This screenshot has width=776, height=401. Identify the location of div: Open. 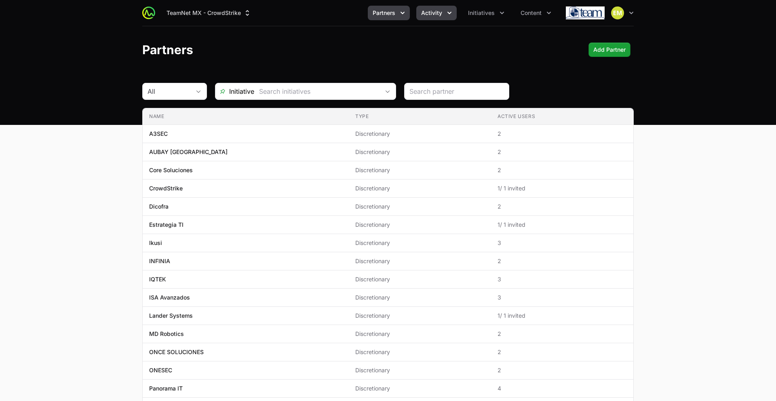
(387, 91).